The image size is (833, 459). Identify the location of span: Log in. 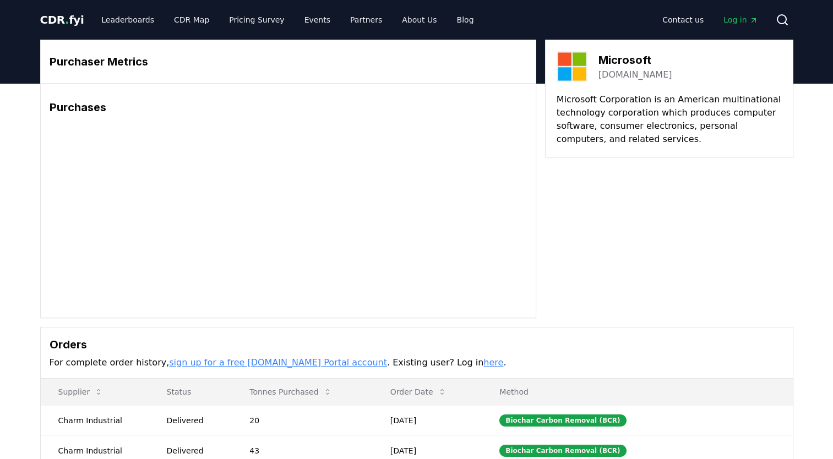
(740, 20).